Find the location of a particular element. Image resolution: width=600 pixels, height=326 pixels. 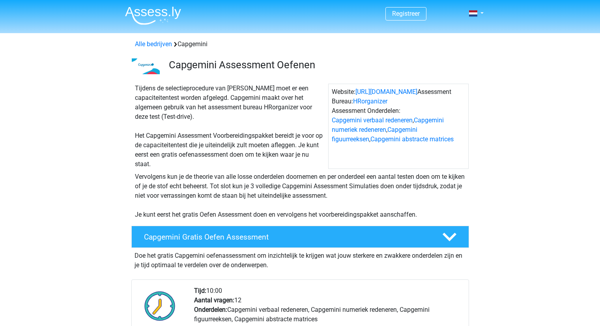

h4: Capgemini Gratis Oefen Assessment is located at coordinates (287, 237).